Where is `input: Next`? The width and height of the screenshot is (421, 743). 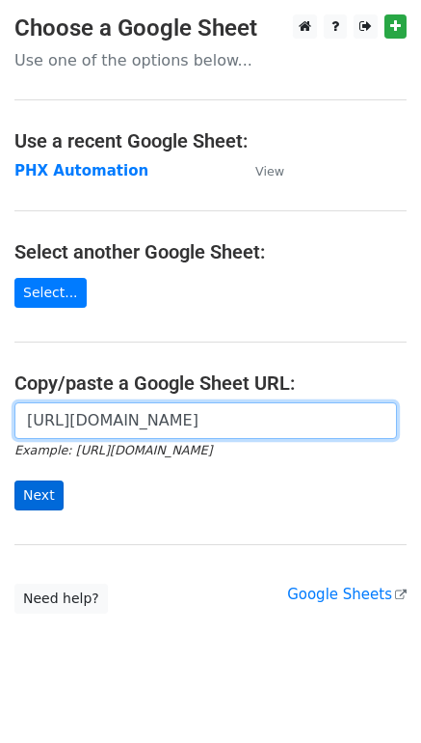 input: Next is located at coordinates (39, 495).